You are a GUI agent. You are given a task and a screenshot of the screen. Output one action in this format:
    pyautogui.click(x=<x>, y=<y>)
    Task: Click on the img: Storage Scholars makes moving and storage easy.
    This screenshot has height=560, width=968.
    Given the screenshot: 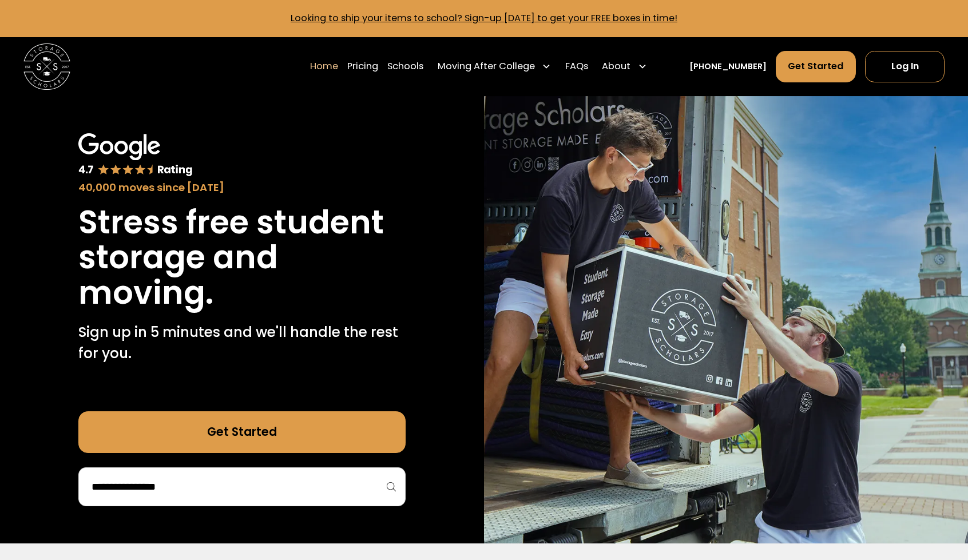 What is the action you would take?
    pyautogui.click(x=726, y=319)
    